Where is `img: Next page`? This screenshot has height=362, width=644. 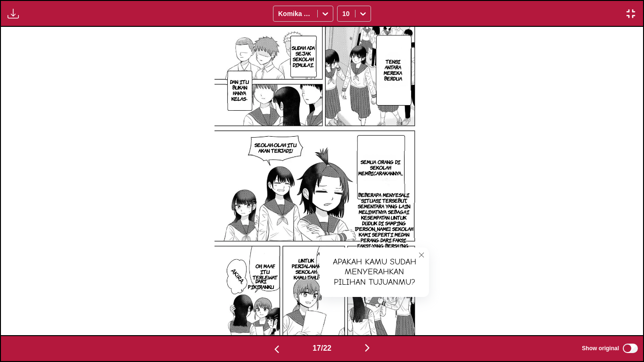
img: Next page is located at coordinates (367, 348).